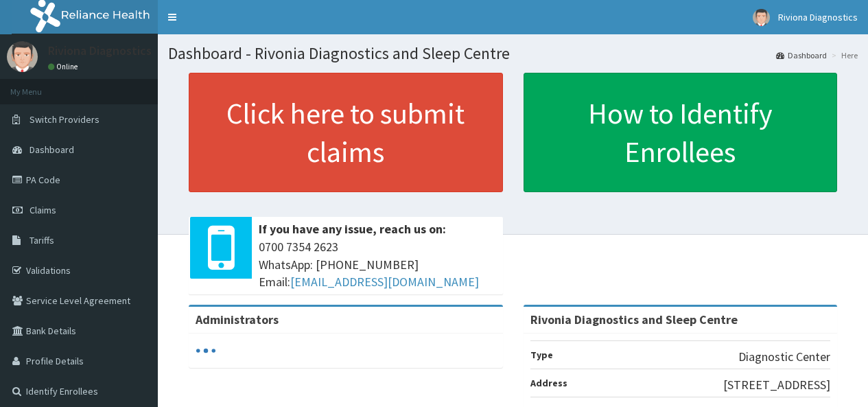 The height and width of the screenshot is (407, 868). Describe the element at coordinates (801, 54) in the screenshot. I see `a: Dashboard` at that location.